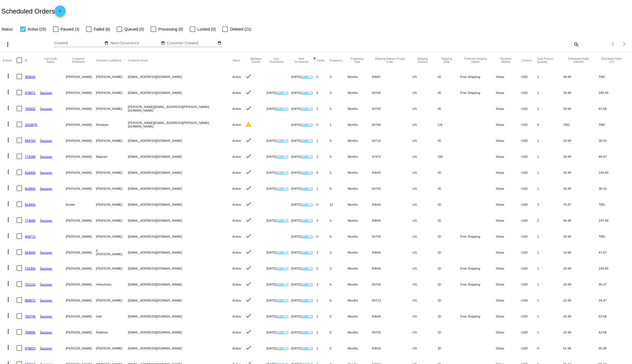  Describe the element at coordinates (614, 172) in the screenshot. I see `mat-cell: 228.90` at that location.